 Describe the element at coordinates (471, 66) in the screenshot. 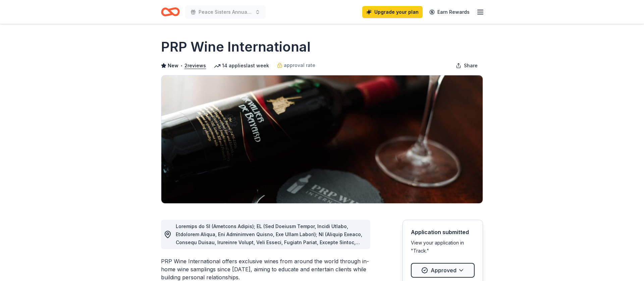

I see `span: Share` at that location.